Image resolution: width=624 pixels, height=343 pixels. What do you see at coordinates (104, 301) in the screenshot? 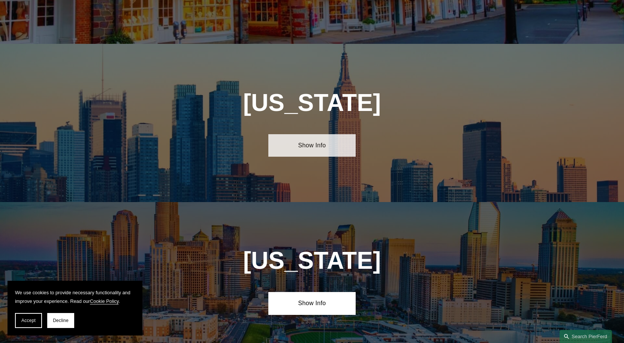
I see `a: Cookie Policy` at bounding box center [104, 301].